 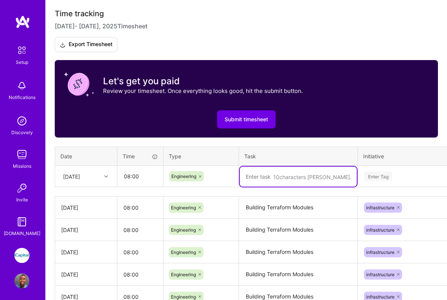 What do you see at coordinates (22, 62) in the screenshot?
I see `div: Setup` at bounding box center [22, 62].